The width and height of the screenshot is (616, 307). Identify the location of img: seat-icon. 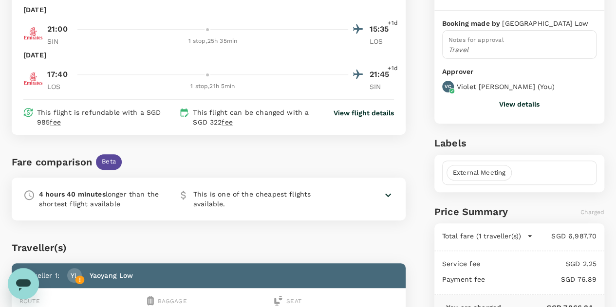
(278, 301).